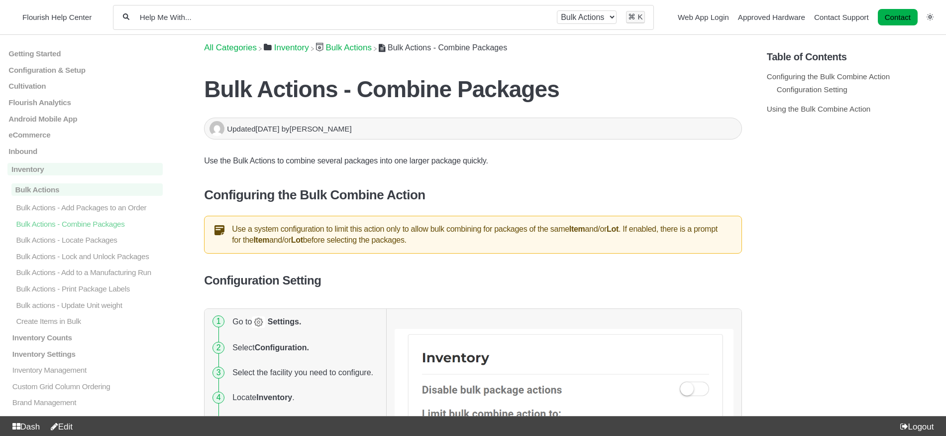  Describe the element at coordinates (473, 280) in the screenshot. I see `h4: Configuration Setting` at that location.